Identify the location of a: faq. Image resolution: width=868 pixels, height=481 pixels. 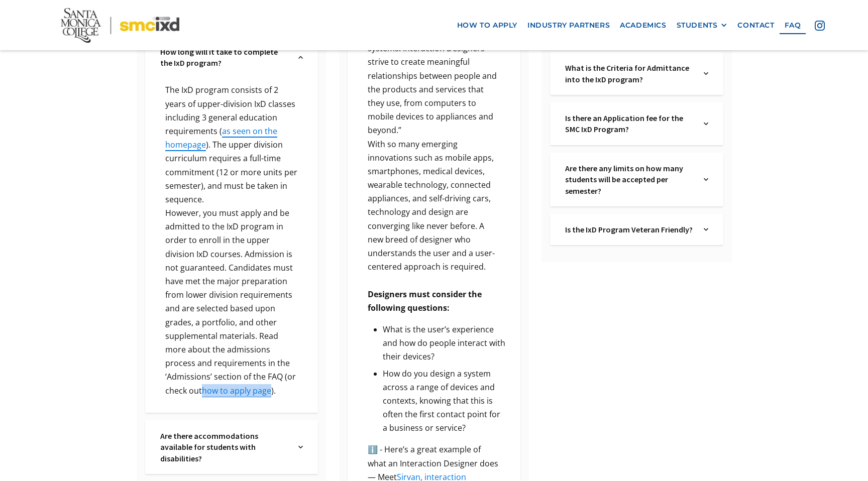
(793, 24).